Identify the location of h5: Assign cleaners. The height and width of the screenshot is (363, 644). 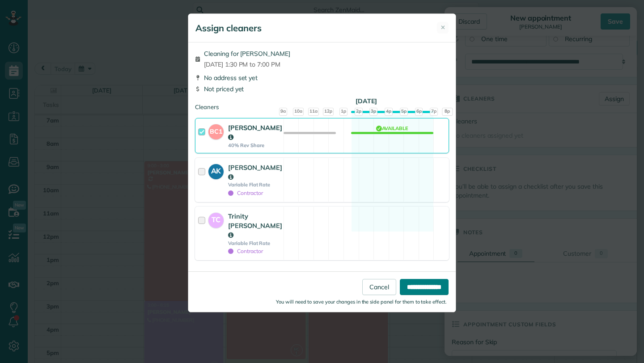
(228, 28).